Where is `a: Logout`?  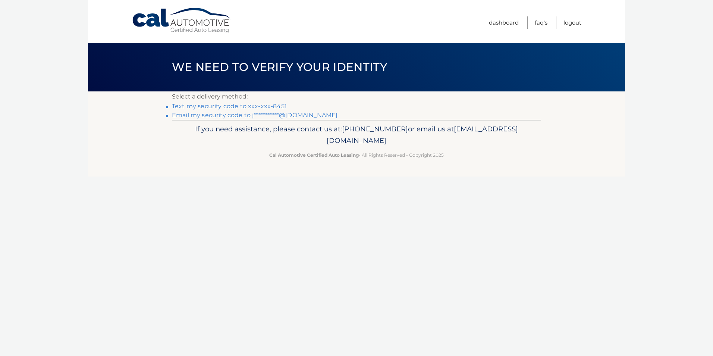
a: Logout is located at coordinates (573, 22).